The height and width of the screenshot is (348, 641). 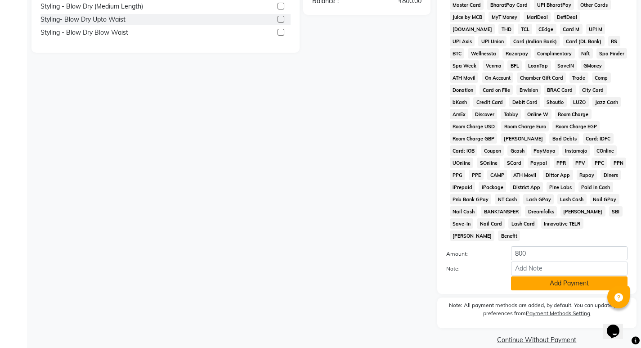 What do you see at coordinates (461, 162) in the screenshot?
I see `span: UOnline` at bounding box center [461, 162].